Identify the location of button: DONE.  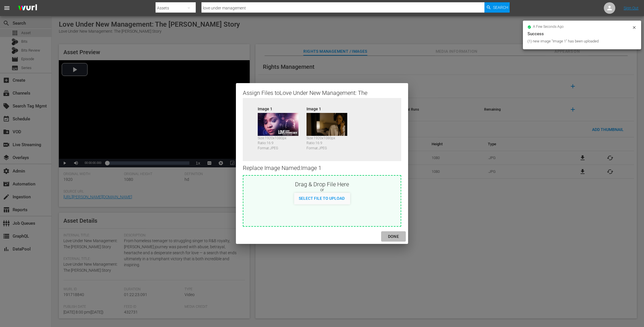
(393, 236).